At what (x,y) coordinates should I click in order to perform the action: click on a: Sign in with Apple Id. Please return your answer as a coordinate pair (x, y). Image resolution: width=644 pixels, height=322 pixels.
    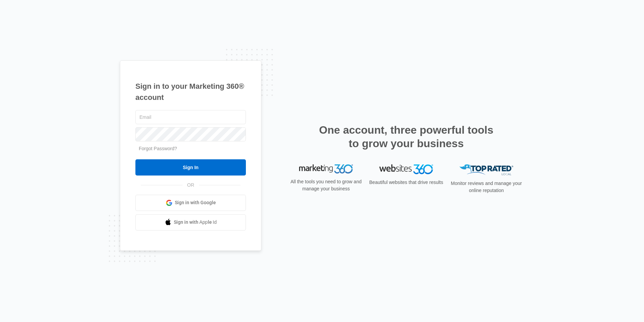
    Looking at the image, I should click on (191, 222).